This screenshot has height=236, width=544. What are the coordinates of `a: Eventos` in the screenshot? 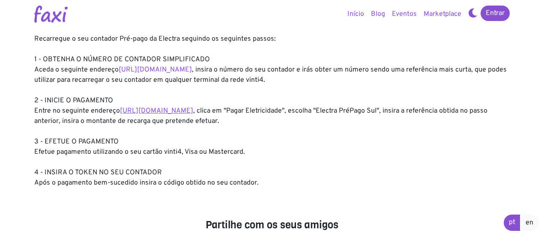 It's located at (404, 14).